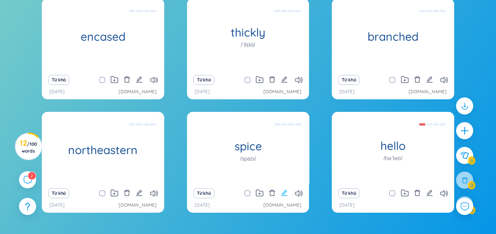 This screenshot has height=234, width=496. Describe the element at coordinates (393, 158) in the screenshot. I see `h1: /həˈləʊ/` at that location.